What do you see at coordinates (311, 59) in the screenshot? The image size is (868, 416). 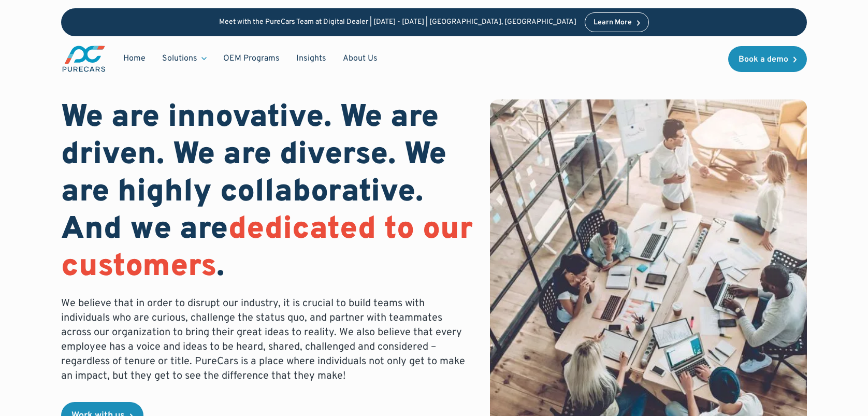 I see `a: Insights` at bounding box center [311, 59].